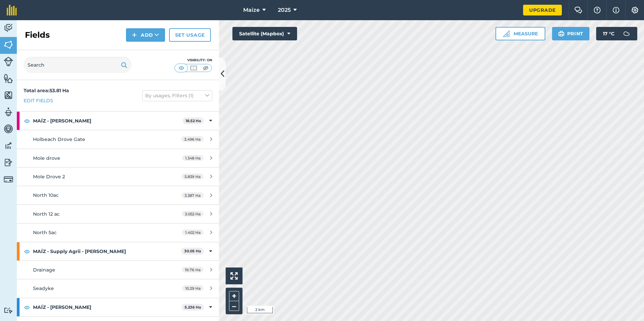  I want to click on a: Holbeach Drove Gate3.496 Ha, so click(118, 139).